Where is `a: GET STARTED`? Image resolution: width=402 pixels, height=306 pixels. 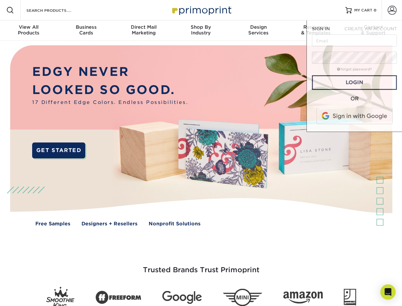
a: GET STARTED is located at coordinates (59, 150).